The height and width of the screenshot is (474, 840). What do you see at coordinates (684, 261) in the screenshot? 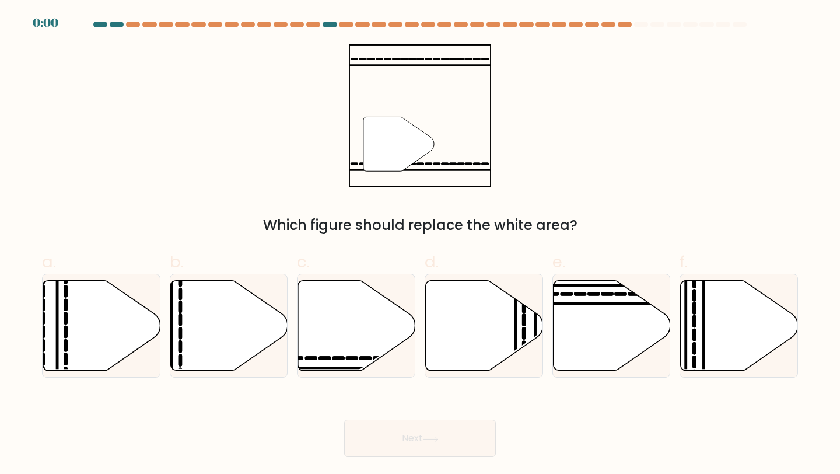
I see `span: f.` at bounding box center [684, 261].